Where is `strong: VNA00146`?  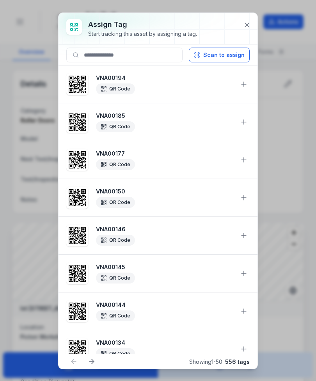
strong: VNA00146 is located at coordinates (164, 229).